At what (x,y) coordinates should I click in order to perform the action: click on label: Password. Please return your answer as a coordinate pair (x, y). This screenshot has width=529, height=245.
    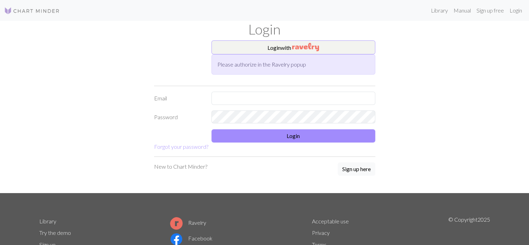
    Looking at the image, I should click on (178, 117).